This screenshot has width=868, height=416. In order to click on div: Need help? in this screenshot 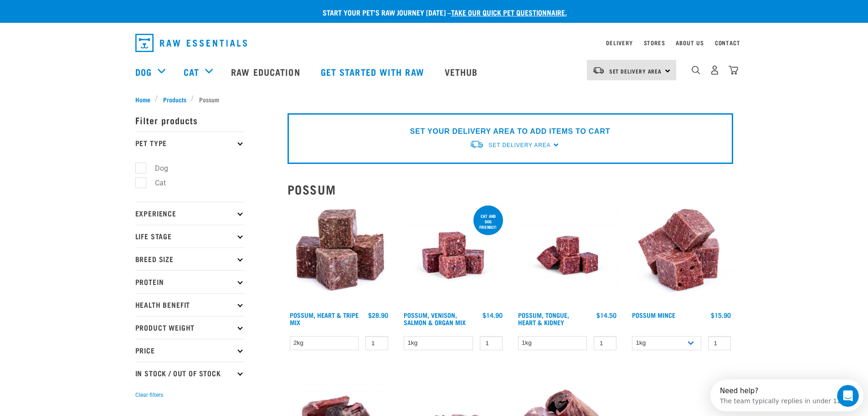, I will do `click(72, 11)`.